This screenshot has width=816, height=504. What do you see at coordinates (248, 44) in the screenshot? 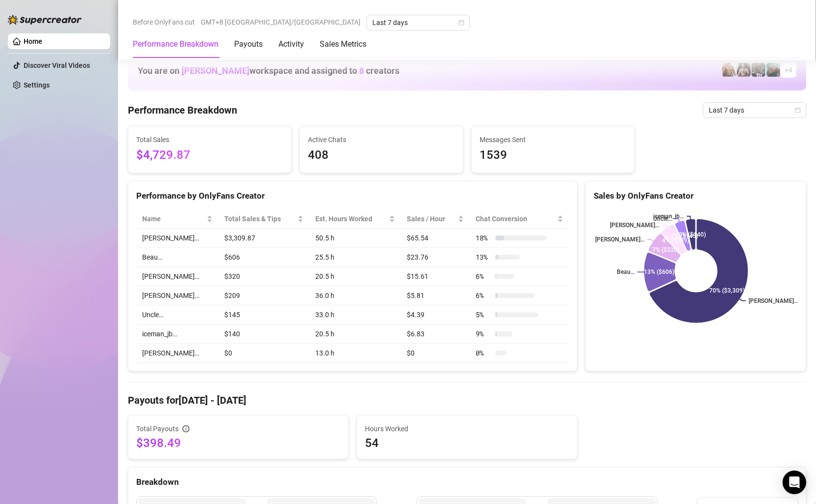
I see `div: Payouts` at bounding box center [248, 44].